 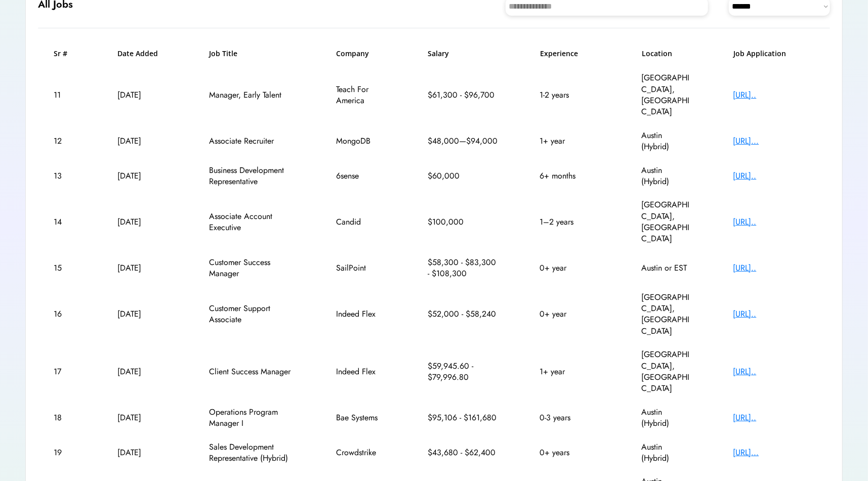 What do you see at coordinates (143, 53) in the screenshot?
I see `h6: Date Added` at bounding box center [143, 53].